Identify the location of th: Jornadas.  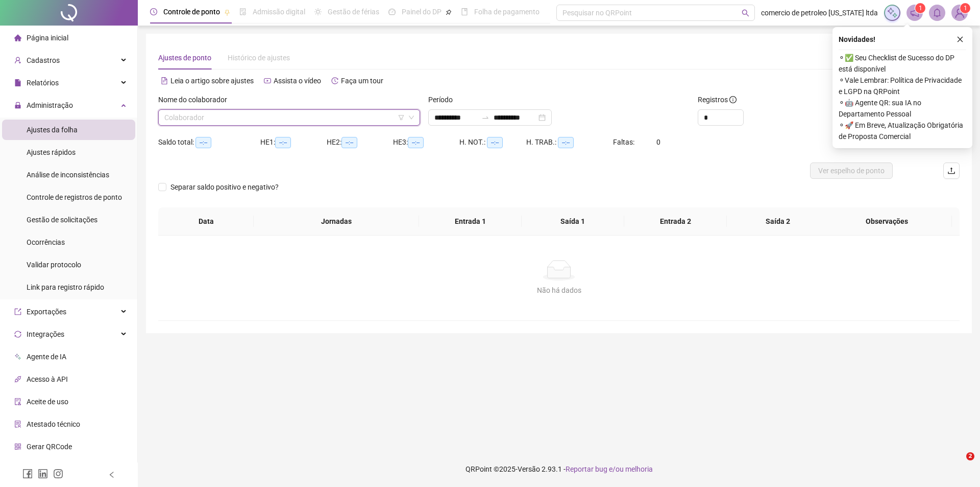
(336, 221).